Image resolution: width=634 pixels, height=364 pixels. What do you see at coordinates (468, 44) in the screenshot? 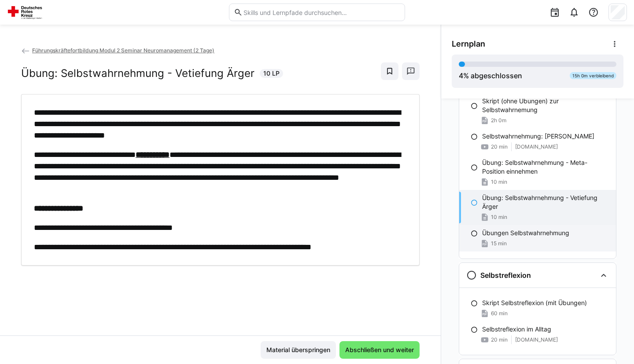
I see `span: Lernplan` at bounding box center [468, 44].